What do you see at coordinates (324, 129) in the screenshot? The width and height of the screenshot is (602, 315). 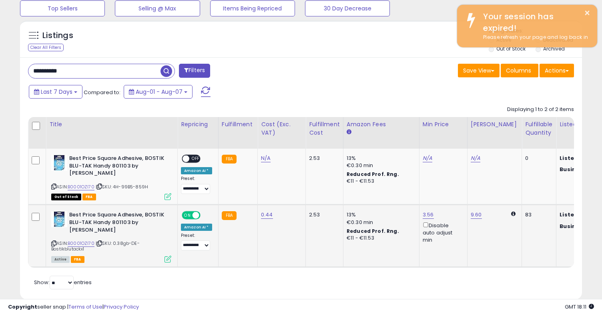 I see `div: Fulfillment Cost` at bounding box center [324, 129].